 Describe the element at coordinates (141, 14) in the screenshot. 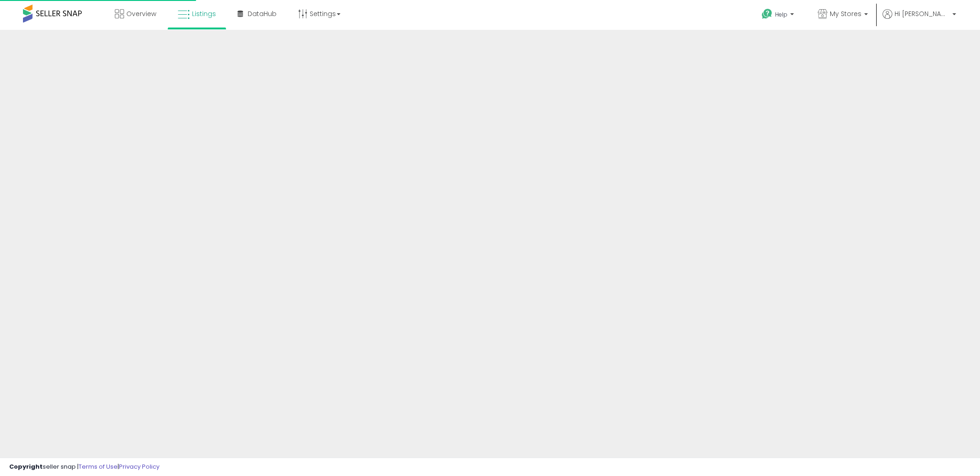

I see `span: Overview` at that location.